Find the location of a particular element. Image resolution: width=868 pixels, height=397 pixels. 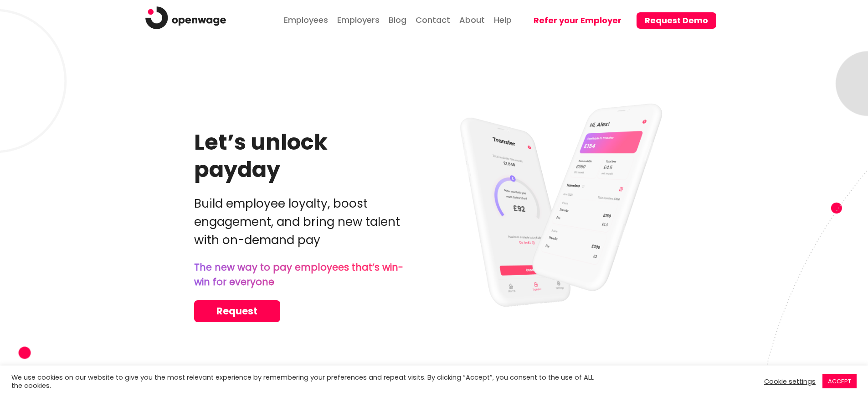

img: logo.png is located at coordinates (186, 18).